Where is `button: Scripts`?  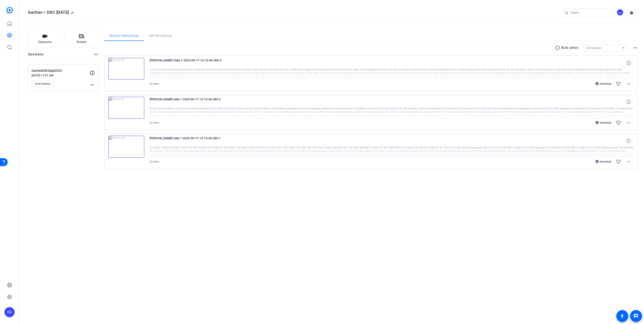
button: Scripts is located at coordinates (81, 39).